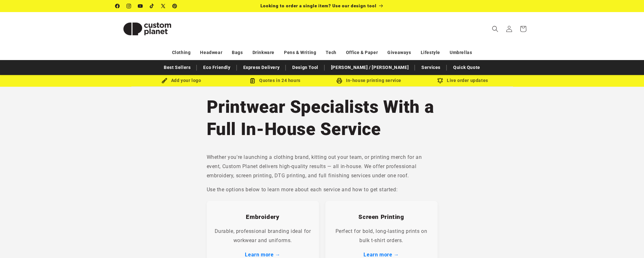  What do you see at coordinates (495, 29) in the screenshot?
I see `summary: Search` at bounding box center [495, 29].